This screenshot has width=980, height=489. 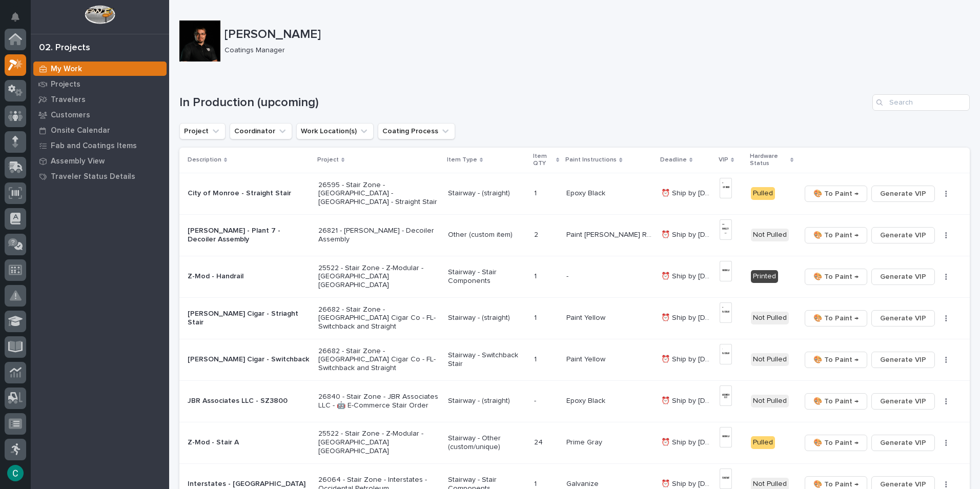 What do you see at coordinates (724, 160) in the screenshot?
I see `p: VIP` at bounding box center [724, 160].